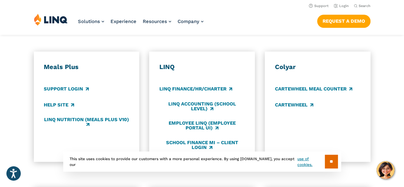  I want to click on button: Open Search Bar, so click(362, 6).